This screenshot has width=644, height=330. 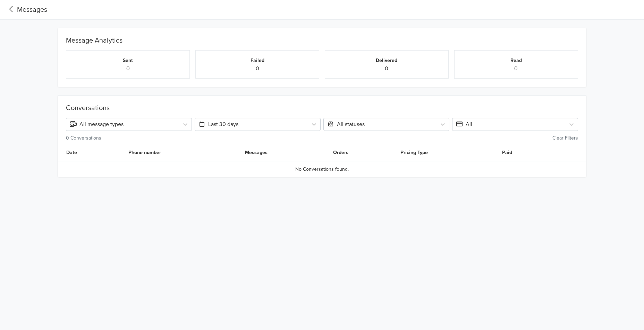 I want to click on th: Orders, so click(x=363, y=153).